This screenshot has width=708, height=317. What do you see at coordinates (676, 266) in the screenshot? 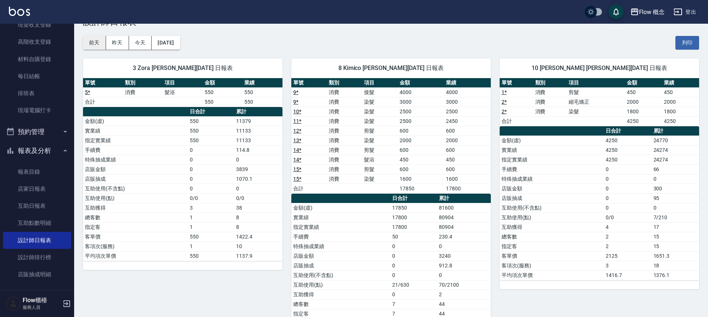
I see `td: 18` at bounding box center [676, 266].